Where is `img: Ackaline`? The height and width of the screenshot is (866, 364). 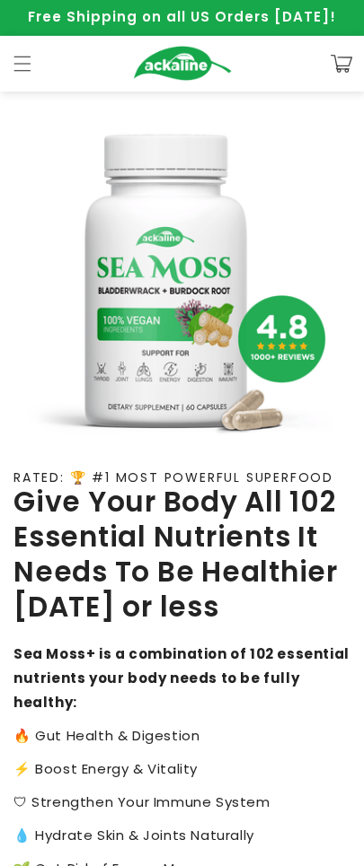
img: Ackaline is located at coordinates (182, 63).